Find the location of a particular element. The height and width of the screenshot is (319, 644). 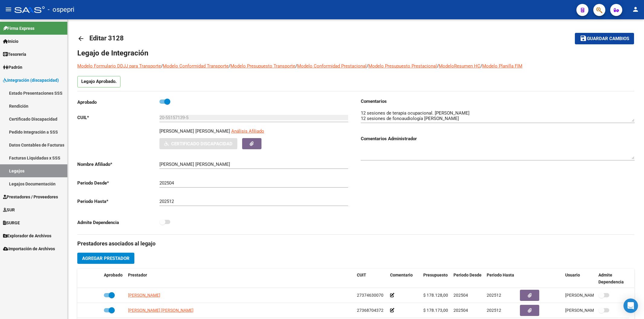

datatable-header-cell: Usuario is located at coordinates (580, 279).